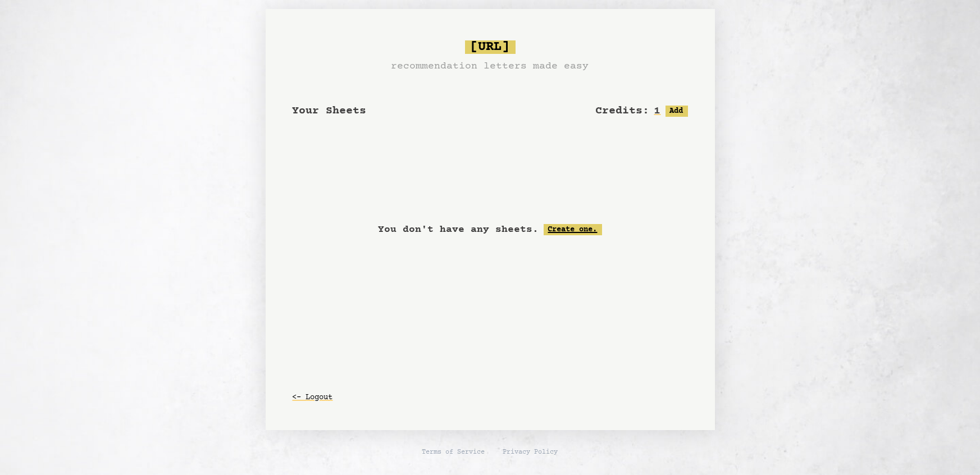 Image resolution: width=980 pixels, height=475 pixels. I want to click on h3: recommendation letters made easy, so click(491, 66).